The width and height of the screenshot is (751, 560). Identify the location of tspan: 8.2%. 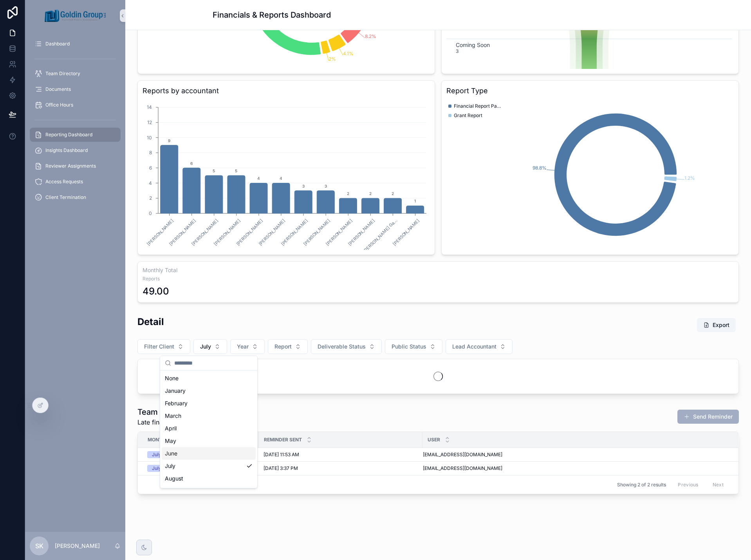
(370, 36).